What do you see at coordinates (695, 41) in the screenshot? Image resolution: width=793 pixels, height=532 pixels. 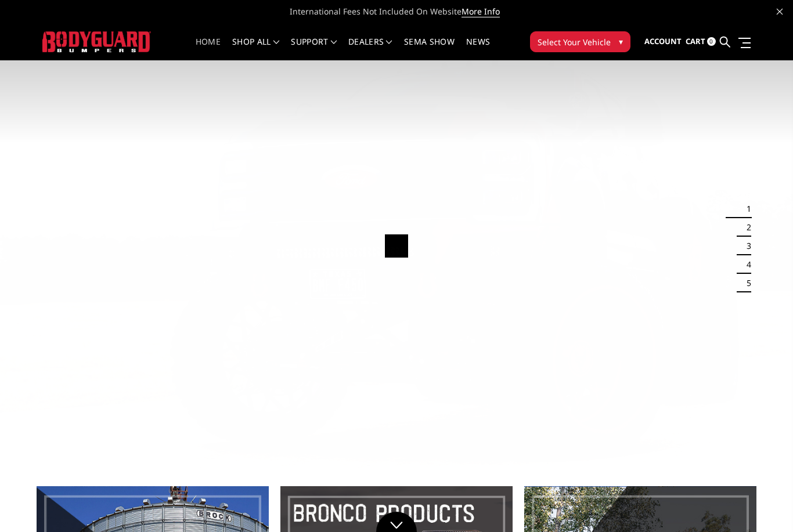 I see `span: Cart` at bounding box center [695, 41].